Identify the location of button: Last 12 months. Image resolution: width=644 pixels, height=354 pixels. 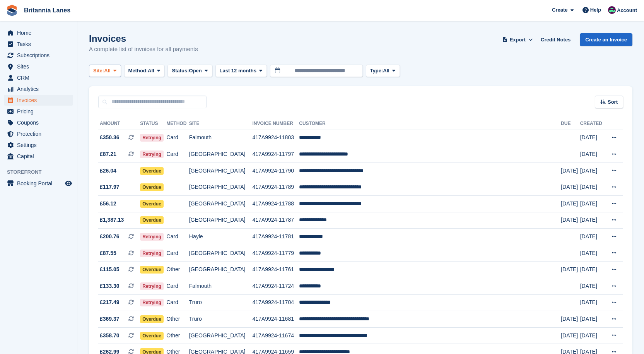
(241, 71).